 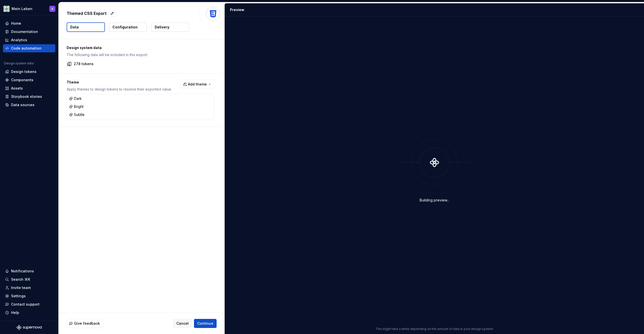 I want to click on button: Data, so click(x=86, y=27).